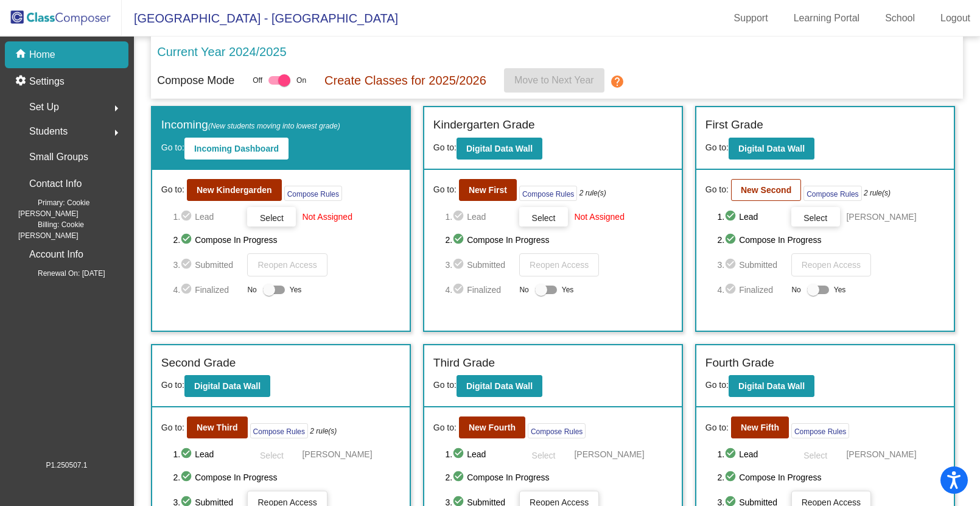 The width and height of the screenshot is (980, 506). Describe the element at coordinates (56, 184) in the screenshot. I see `p: Contact Info` at that location.